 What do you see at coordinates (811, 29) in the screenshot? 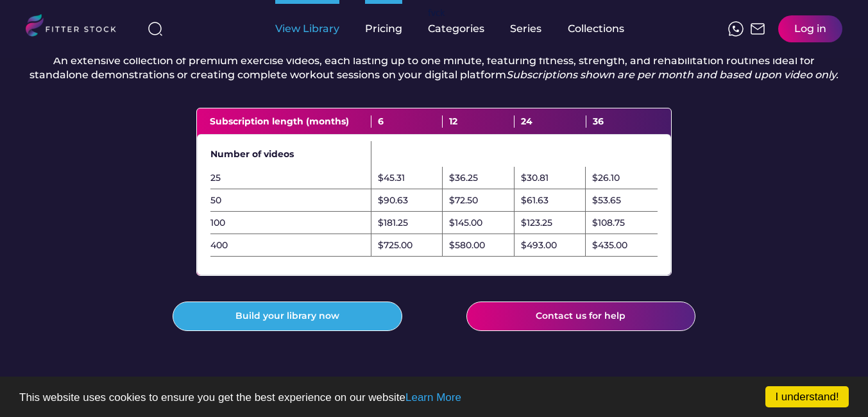
I see `div: Log in` at bounding box center [811, 29].